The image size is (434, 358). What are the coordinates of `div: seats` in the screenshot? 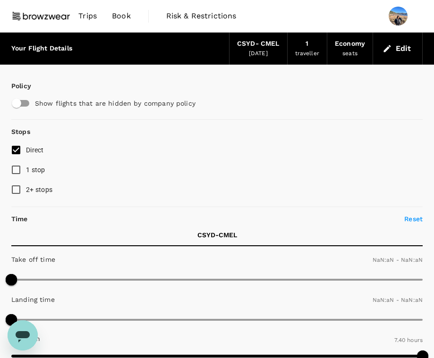 It's located at (350, 54).